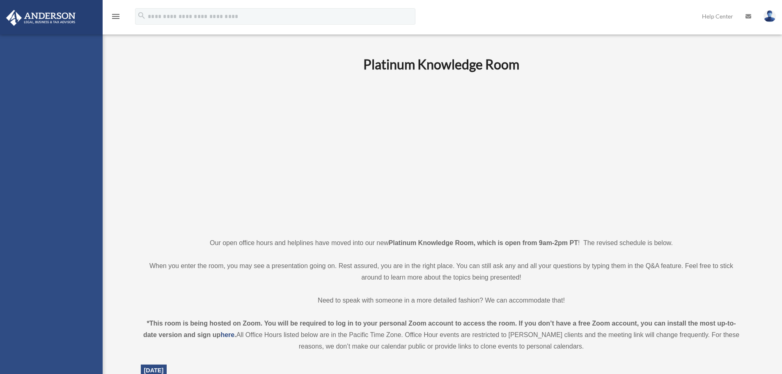 The image size is (782, 374). Describe the element at coordinates (441, 335) in the screenshot. I see `div: All Office Hours listed below are in the Pacific Time Zone. Office Hour events are restricted to ...` at that location.